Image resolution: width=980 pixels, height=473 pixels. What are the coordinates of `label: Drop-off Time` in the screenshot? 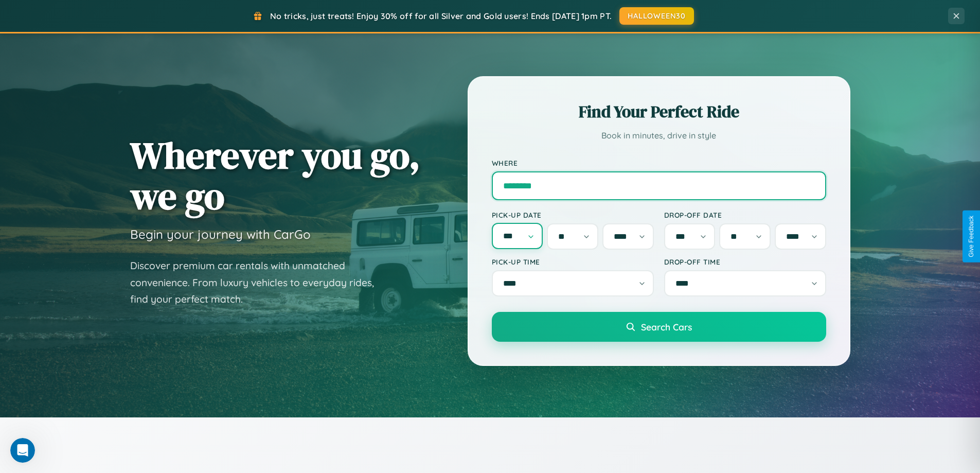 It's located at (745, 261).